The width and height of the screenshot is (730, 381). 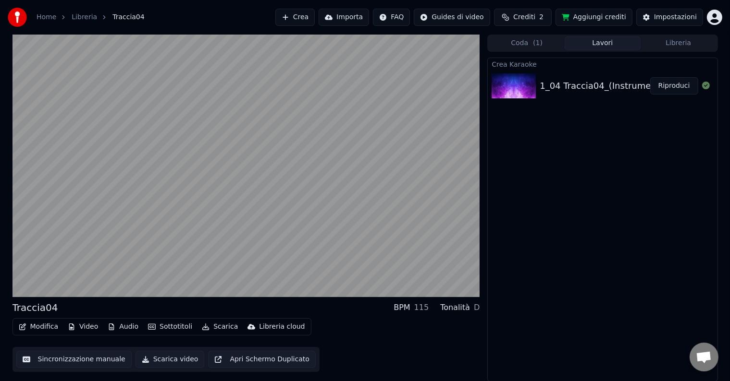 I want to click on button: Libreria, so click(x=678, y=43).